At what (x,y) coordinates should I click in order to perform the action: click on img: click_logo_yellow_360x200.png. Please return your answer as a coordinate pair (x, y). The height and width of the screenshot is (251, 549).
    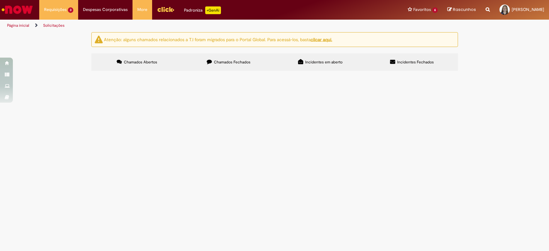
    Looking at the image, I should click on (166, 9).